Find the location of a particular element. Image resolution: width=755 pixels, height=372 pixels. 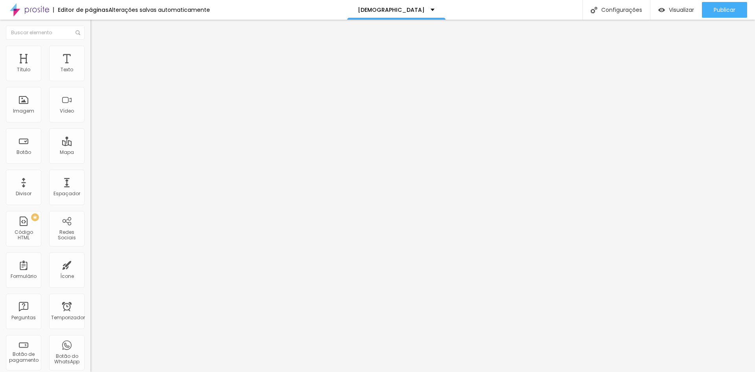

font: Ícone is located at coordinates (67, 276).